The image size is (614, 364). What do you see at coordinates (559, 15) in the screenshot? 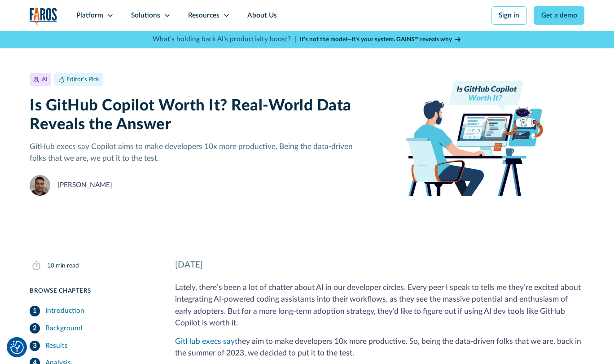
I see `a: Get a demo` at bounding box center [559, 15].